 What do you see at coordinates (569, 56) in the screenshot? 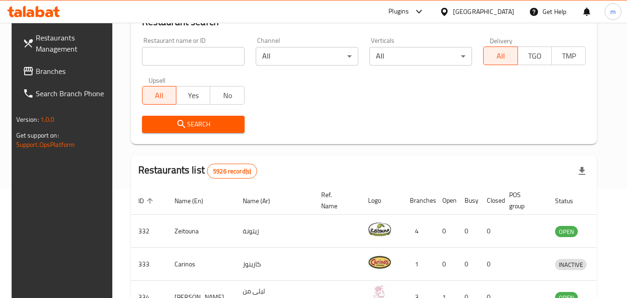
I see `button: TMP` at bounding box center [569, 56].